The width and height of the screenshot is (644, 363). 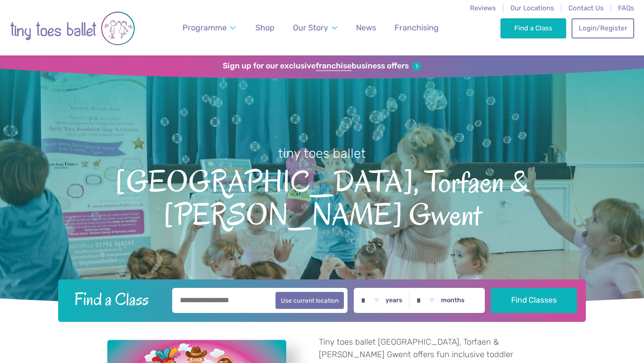 What do you see at coordinates (532, 8) in the screenshot?
I see `span: Our Locations` at bounding box center [532, 8].